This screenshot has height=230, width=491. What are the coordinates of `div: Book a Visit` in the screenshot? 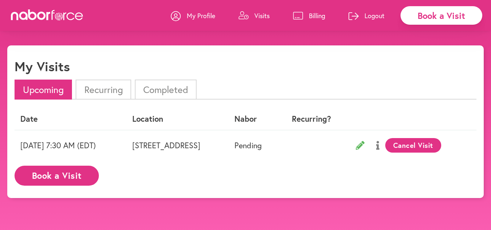 It's located at (441, 15).